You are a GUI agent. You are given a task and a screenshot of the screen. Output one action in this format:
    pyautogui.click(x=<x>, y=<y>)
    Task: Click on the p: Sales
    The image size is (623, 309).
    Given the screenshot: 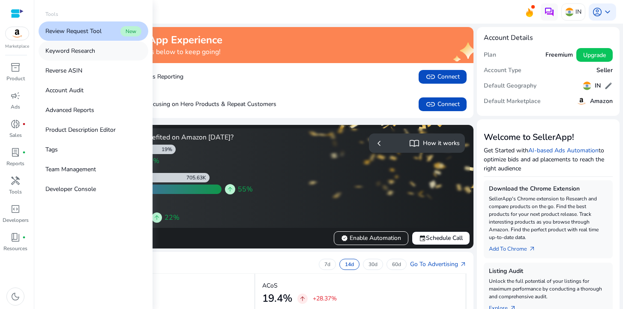 What is the action you would take?
    pyautogui.click(x=15, y=135)
    